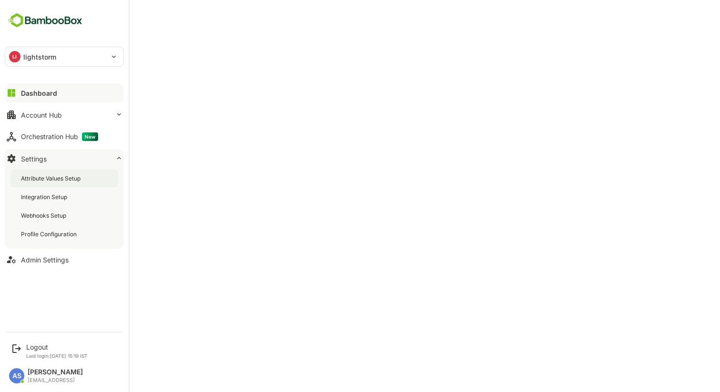 The image size is (720, 392). I want to click on div: Attribute Values Setup, so click(51, 178).